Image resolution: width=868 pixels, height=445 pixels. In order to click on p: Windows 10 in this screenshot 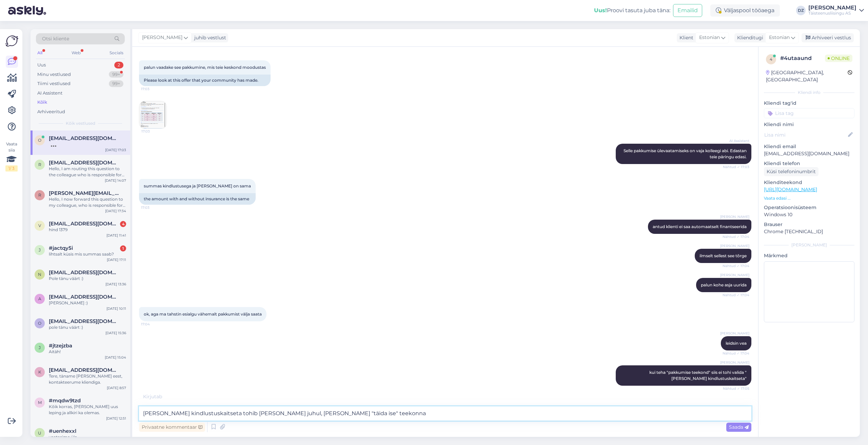, I will do `click(808, 215)`.